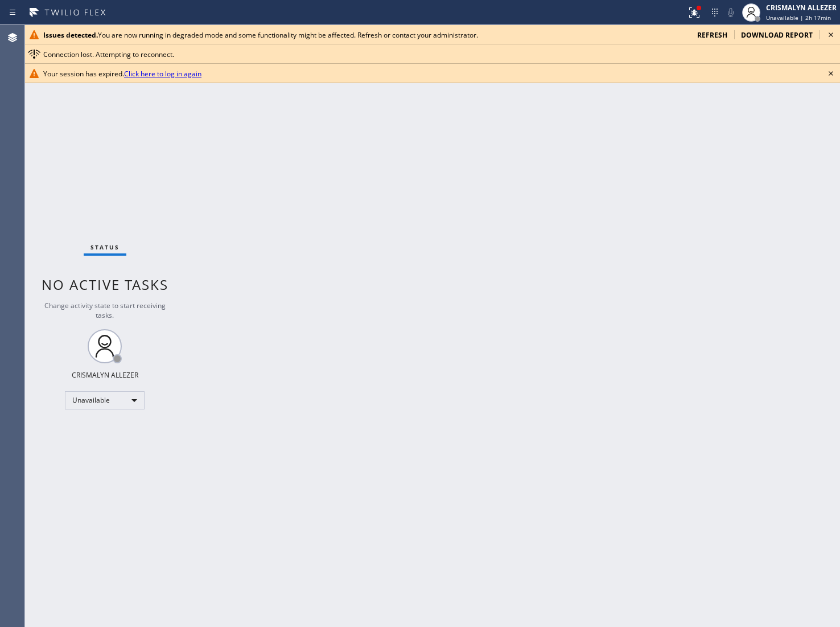 The width and height of the screenshot is (840, 627). What do you see at coordinates (798, 18) in the screenshot?
I see `span: Unavailable | 2h 17min` at bounding box center [798, 18].